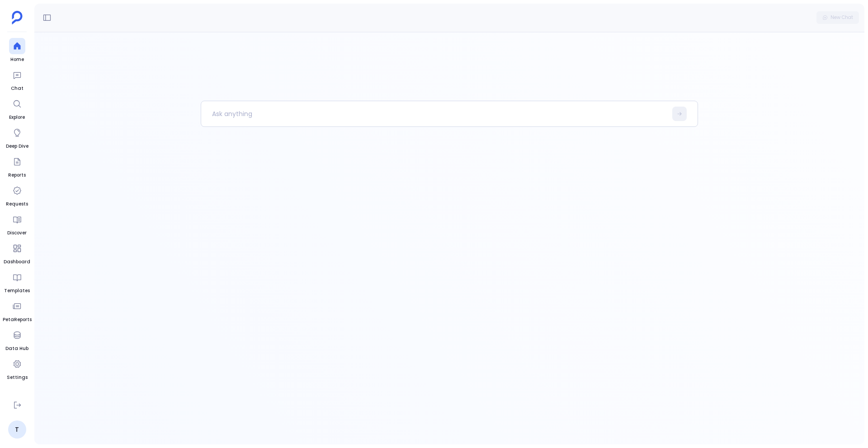  What do you see at coordinates (17, 108) in the screenshot?
I see `a: Explore` at bounding box center [17, 108].